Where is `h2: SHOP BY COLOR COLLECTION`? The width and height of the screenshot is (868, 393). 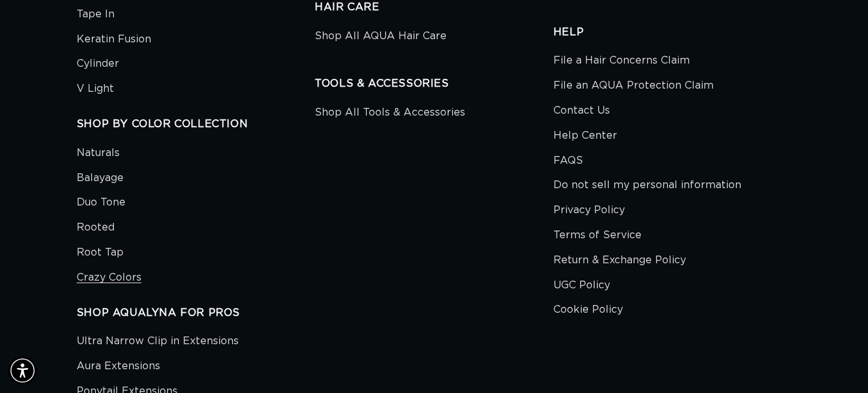 h2: SHOP BY COLOR COLLECTION is located at coordinates (195, 124).